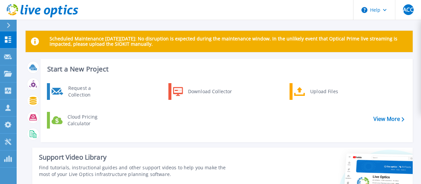  Describe the element at coordinates (202, 91) in the screenshot. I see `a: Download Collector` at that location.